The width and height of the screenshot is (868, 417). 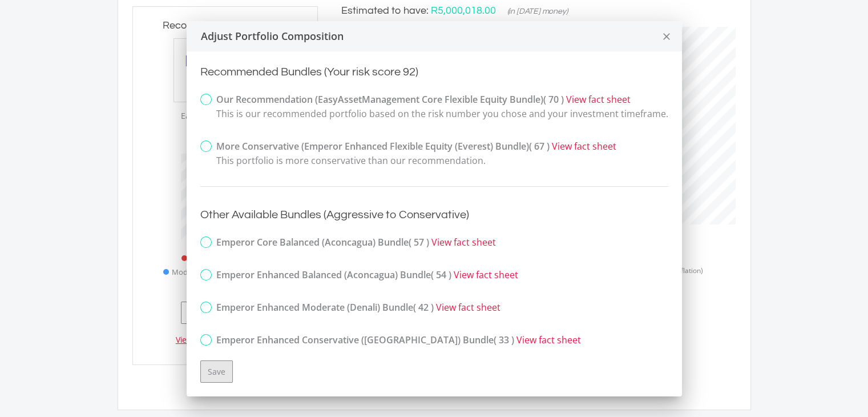 I want to click on span: ( 67 ), so click(x=539, y=146).